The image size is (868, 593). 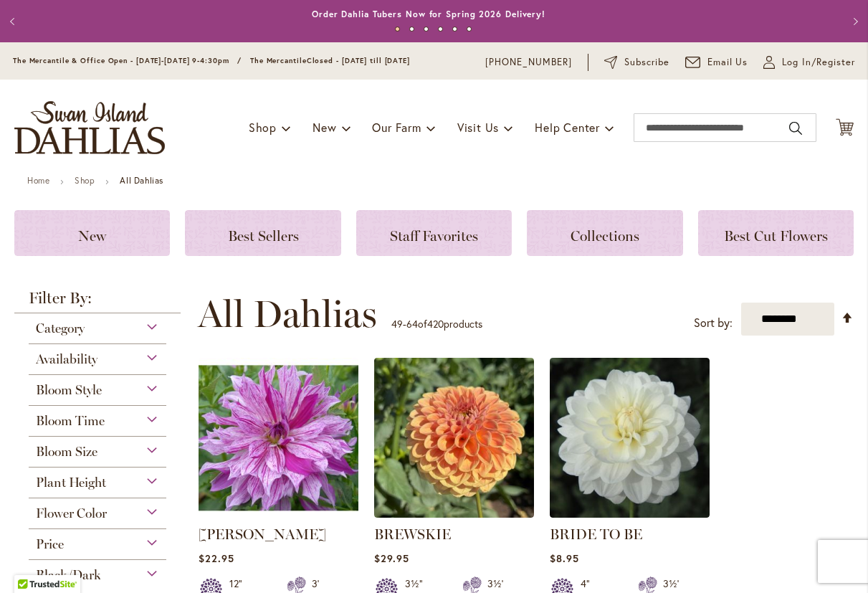 I want to click on a: Home, so click(x=38, y=180).